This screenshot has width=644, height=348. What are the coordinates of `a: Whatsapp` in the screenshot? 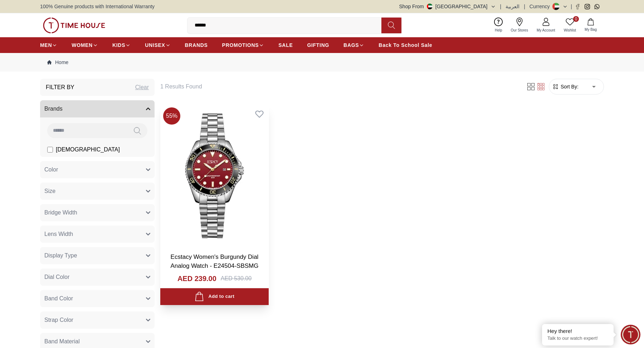 It's located at (597, 6).